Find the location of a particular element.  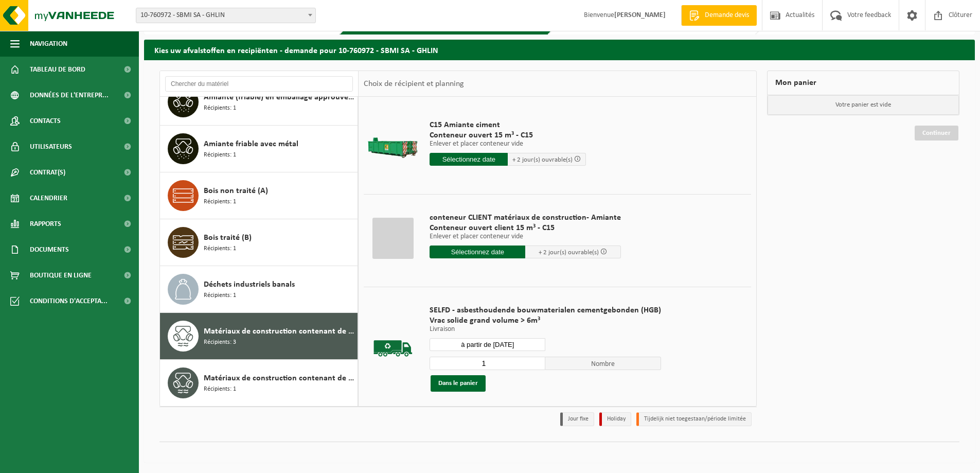

span: Bois non traité (A) is located at coordinates (236, 191).